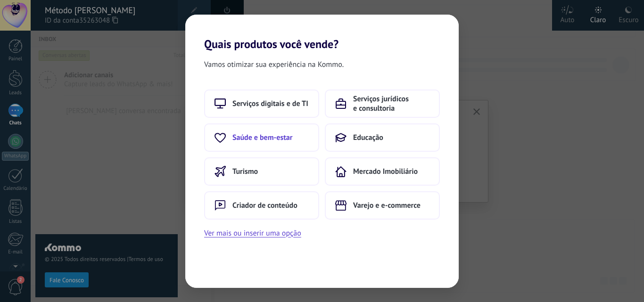  What do you see at coordinates (61, 59) in the screenshot?
I see `div: Domínio` at bounding box center [61, 59].